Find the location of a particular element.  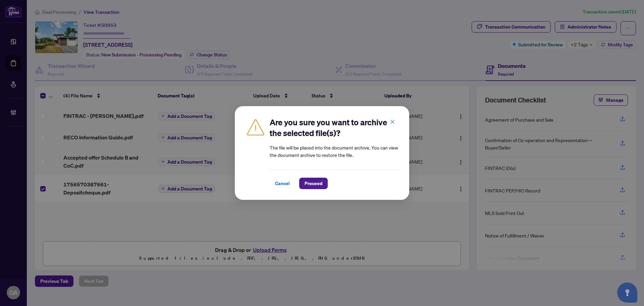

button: Cancel is located at coordinates (282, 183).